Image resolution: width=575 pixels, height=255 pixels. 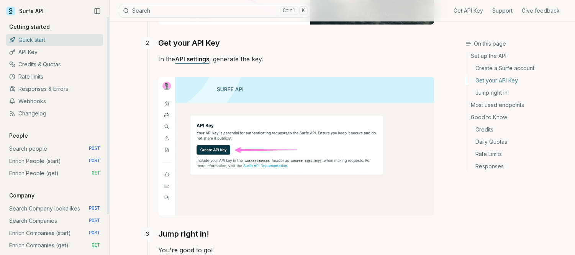 I want to click on h3: On this page, so click(x=518, y=44).